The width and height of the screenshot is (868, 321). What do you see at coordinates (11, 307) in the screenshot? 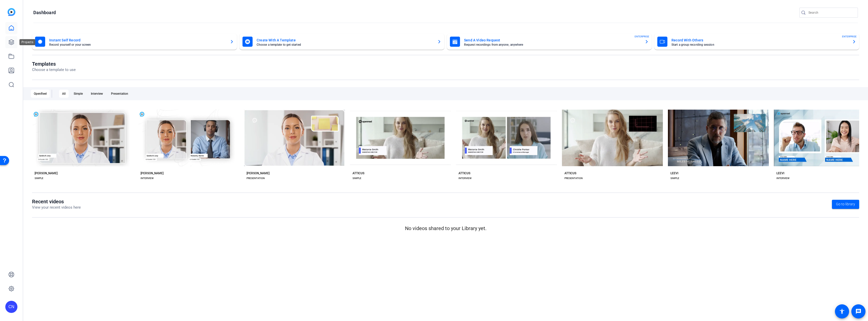
I see `div: CN` at bounding box center [11, 307].